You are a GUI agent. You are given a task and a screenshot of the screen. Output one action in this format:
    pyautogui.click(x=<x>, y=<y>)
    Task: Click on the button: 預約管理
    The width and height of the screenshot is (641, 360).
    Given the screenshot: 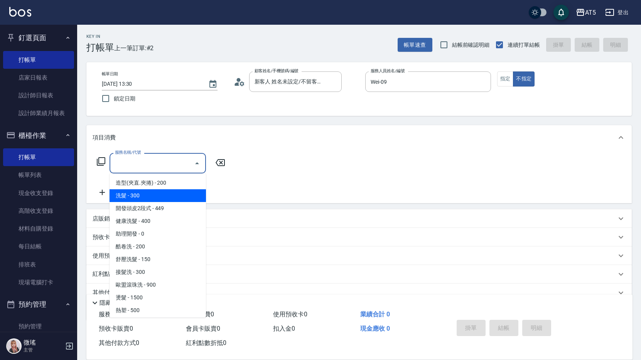 What is the action you would take?
    pyautogui.click(x=39, y=304)
    